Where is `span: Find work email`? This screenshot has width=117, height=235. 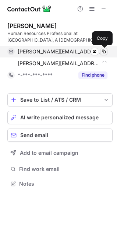 span: Find work email is located at coordinates (64, 169).